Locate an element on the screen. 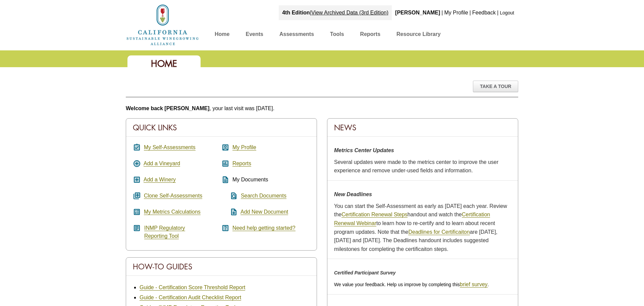 The width and height of the screenshot is (644, 306). a: Add a Winery is located at coordinates (160, 180).